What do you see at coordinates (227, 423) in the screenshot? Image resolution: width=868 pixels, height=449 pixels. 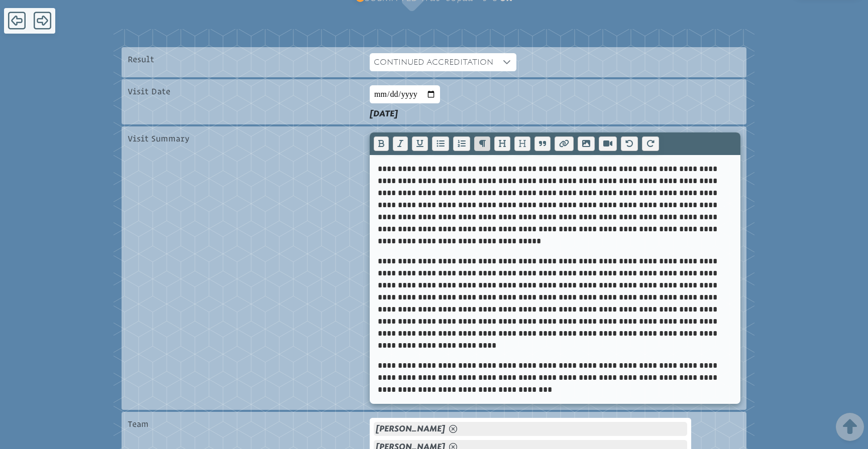 I see `p: Team` at bounding box center [227, 423].